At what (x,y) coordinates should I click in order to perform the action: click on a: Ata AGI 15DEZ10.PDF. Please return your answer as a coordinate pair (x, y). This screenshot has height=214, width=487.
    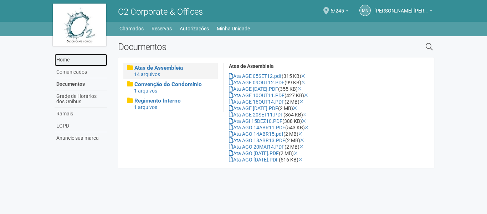
    Looking at the image, I should click on (256, 121).